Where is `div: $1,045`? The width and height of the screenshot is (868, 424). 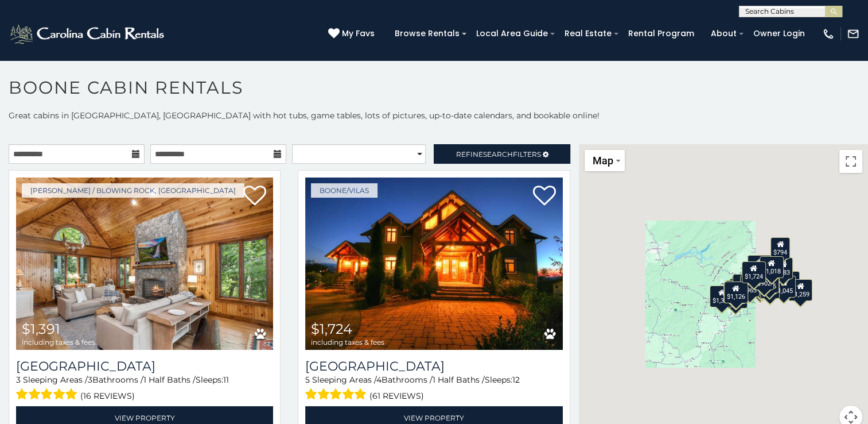
div: $1,045 is located at coordinates (783, 286).